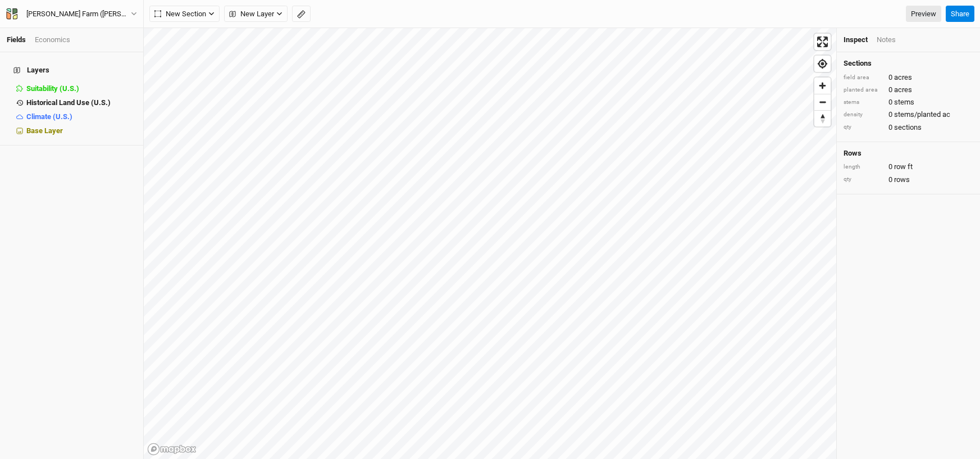  What do you see at coordinates (822, 118) in the screenshot?
I see `span: Reset bearing to north` at bounding box center [822, 118].